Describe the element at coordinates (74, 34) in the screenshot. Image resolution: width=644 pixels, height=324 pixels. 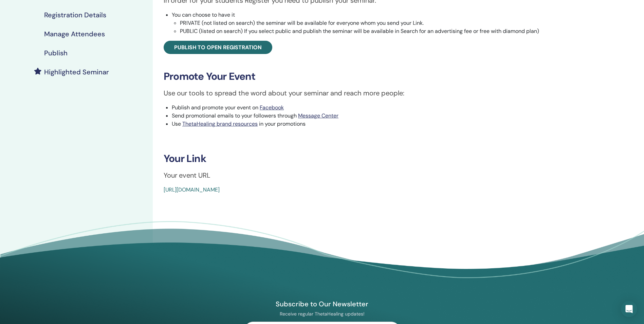
I see `h4: Manage Attendees` at that location.